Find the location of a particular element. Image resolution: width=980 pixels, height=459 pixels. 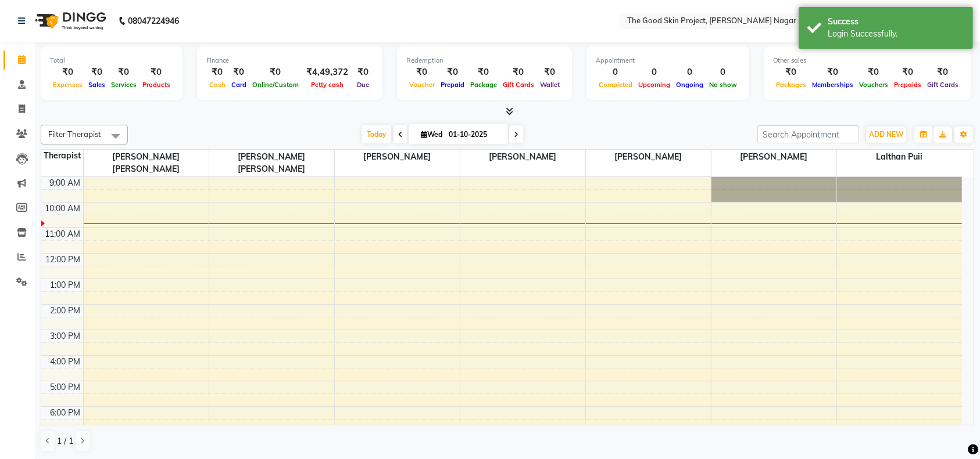

div: Redemption is located at coordinates (484, 61).